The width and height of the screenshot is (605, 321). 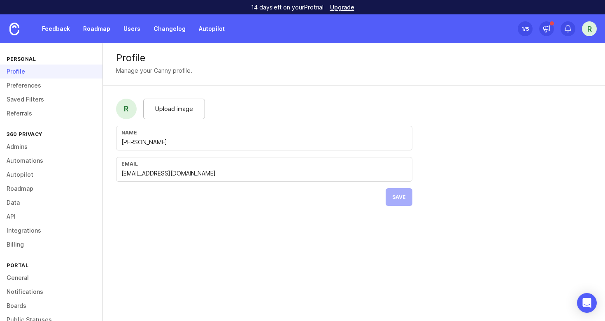 I want to click on p: 14 days left on your Pro trial, so click(x=287, y=7).